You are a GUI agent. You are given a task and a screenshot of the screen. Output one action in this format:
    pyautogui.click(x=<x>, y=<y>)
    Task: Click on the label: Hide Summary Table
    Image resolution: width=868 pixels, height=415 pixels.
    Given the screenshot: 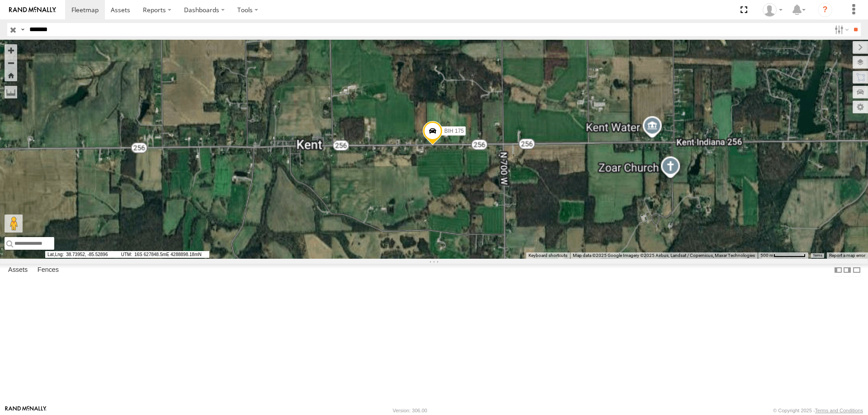 What is the action you would take?
    pyautogui.click(x=856, y=270)
    